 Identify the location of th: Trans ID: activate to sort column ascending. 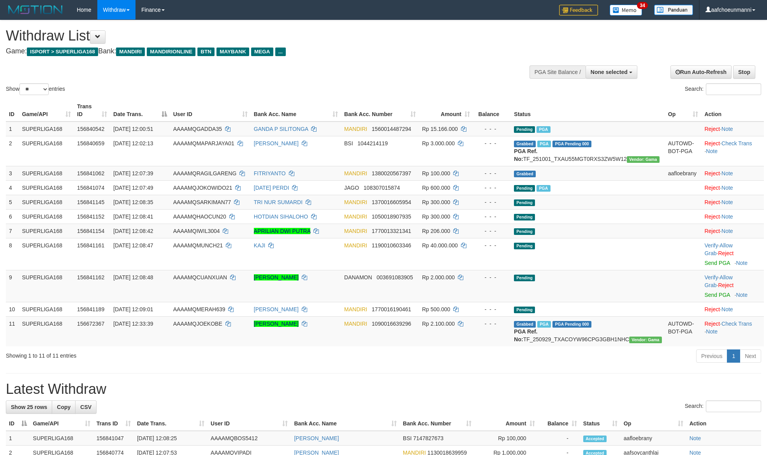
(92, 110).